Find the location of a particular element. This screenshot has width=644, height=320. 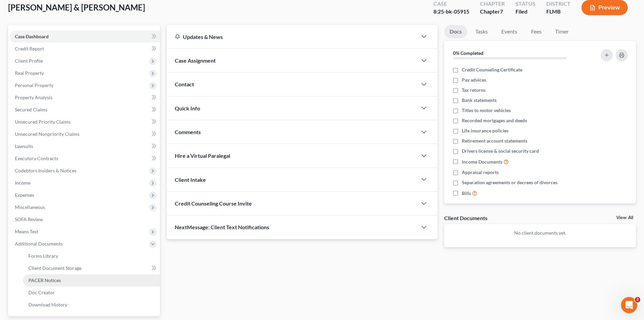

a: Case Dashboard is located at coordinates (85, 36).